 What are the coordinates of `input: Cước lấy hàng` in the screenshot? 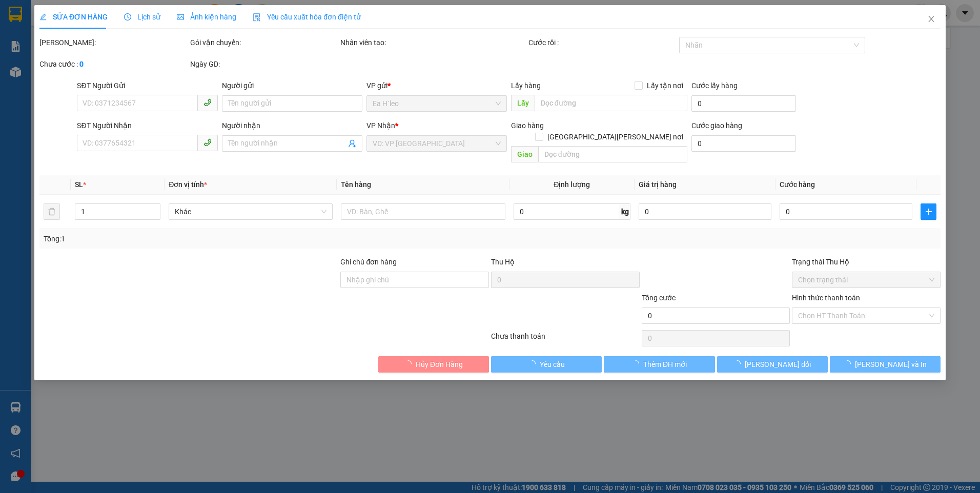 It's located at (744, 104).